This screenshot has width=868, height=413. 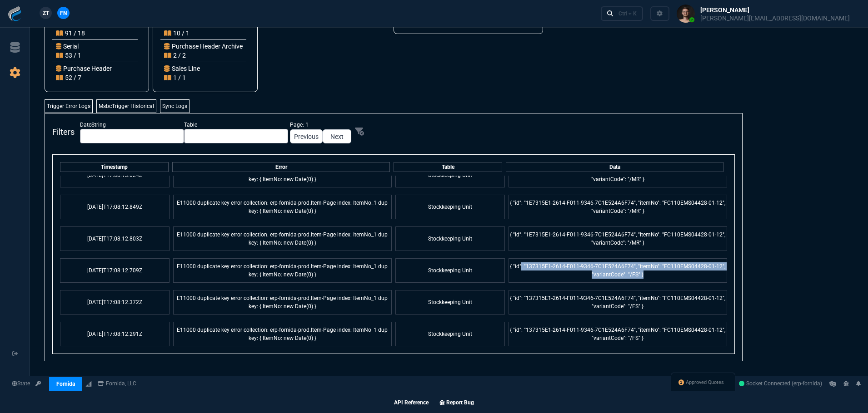 What do you see at coordinates (63, 133) in the screenshot?
I see `span: Filters` at bounding box center [63, 133].